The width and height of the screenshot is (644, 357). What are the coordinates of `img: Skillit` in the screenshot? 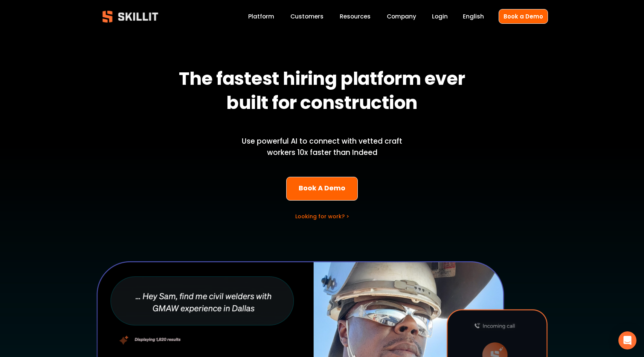 It's located at (130, 17).